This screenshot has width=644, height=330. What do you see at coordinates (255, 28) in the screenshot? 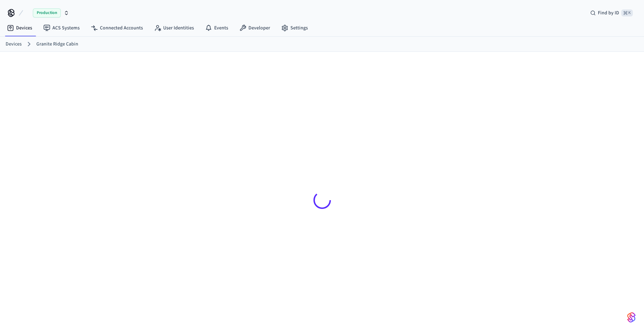
I see `a: Developer` at bounding box center [255, 28].